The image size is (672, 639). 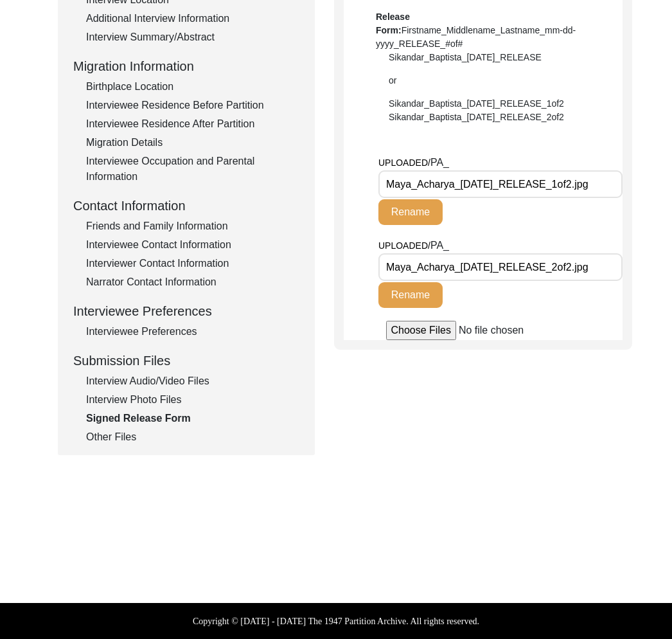 I want to click on div: Migration Details, so click(x=193, y=143).